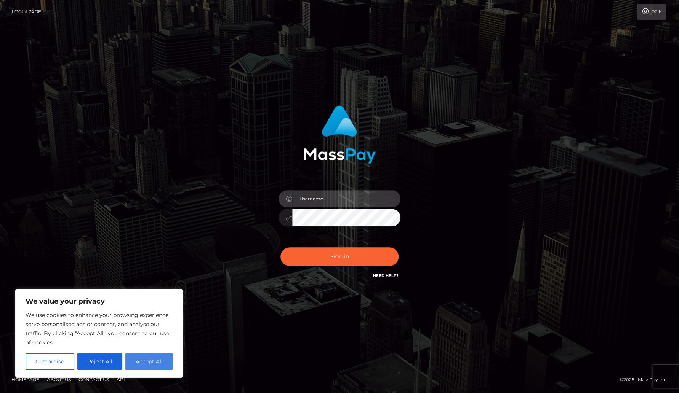 The width and height of the screenshot is (679, 393). What do you see at coordinates (385, 276) in the screenshot?
I see `a: Need Help?` at bounding box center [385, 276].